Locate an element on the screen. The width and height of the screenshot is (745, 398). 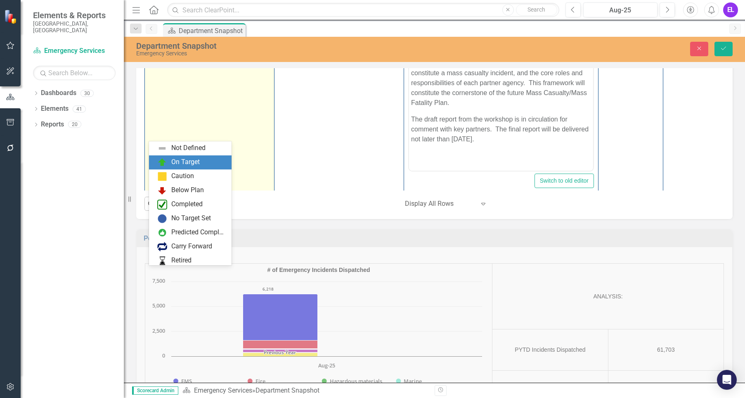
img: Carry Forward is located at coordinates (162, 246).